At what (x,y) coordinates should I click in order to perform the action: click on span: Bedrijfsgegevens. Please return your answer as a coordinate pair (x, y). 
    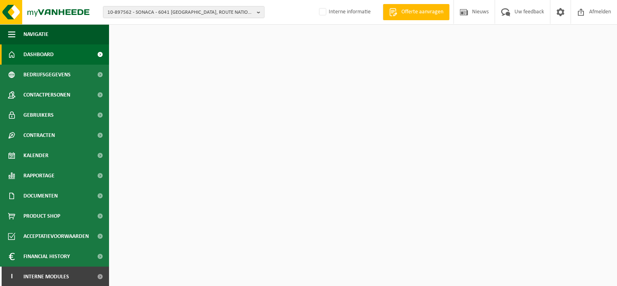
    Looking at the image, I should click on (47, 75).